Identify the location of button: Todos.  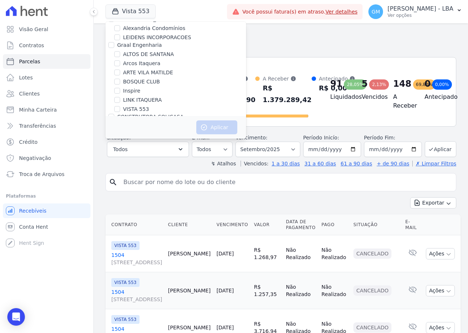
(148, 149).